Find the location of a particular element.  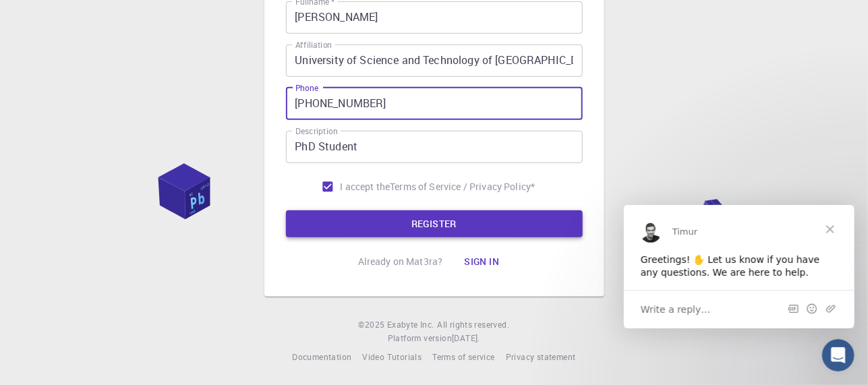

span: Write a reply… is located at coordinates (52, 105).